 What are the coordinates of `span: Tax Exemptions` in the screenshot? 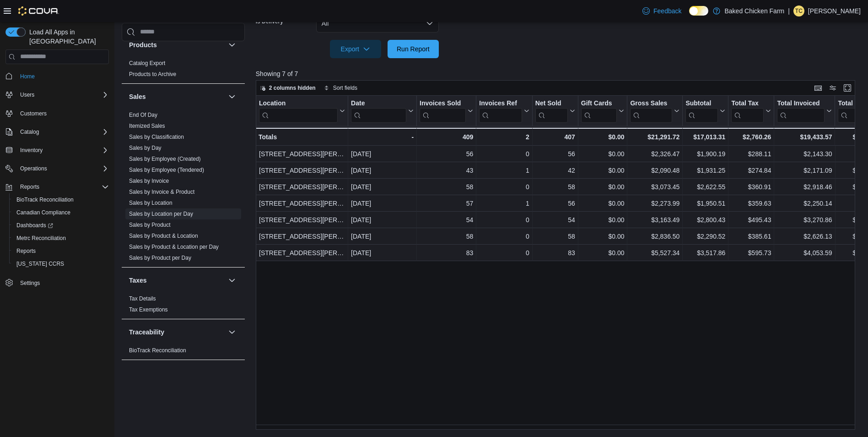 It's located at (148, 310).